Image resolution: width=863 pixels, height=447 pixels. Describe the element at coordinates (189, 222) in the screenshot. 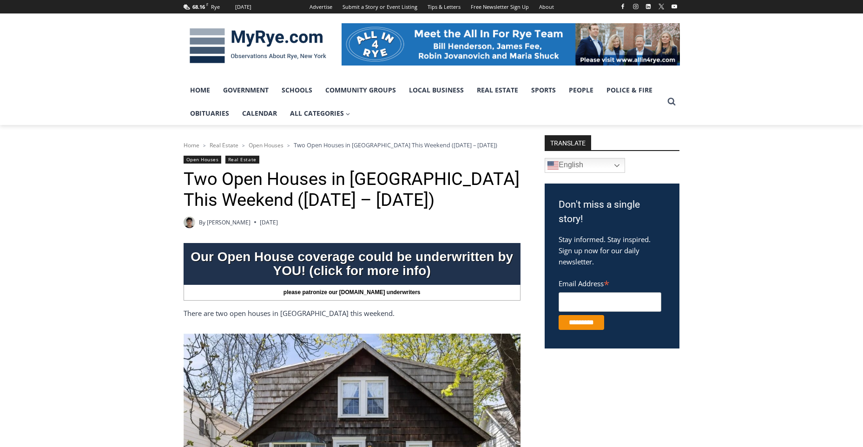

I see `a: Author image` at that location.